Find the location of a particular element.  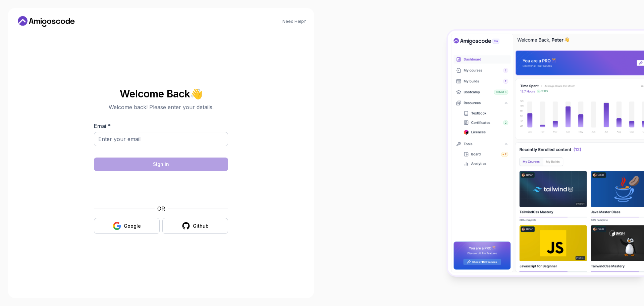

button: Github is located at coordinates (195, 226).